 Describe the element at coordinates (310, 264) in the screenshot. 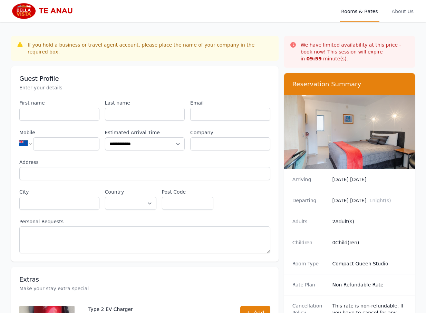

I see `dt: Room Type` at that location.